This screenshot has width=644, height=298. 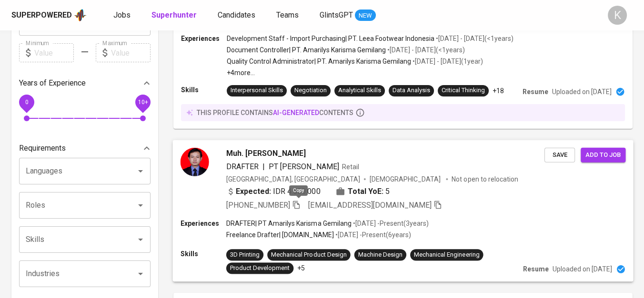 What do you see at coordinates (308, 255) in the screenshot?
I see `div: Mechanical Product Design` at bounding box center [308, 255].